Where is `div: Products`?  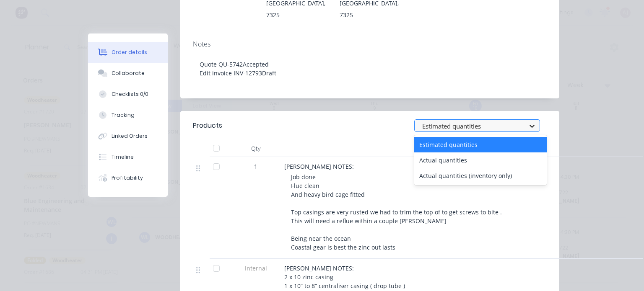 div: Products is located at coordinates (208, 126).